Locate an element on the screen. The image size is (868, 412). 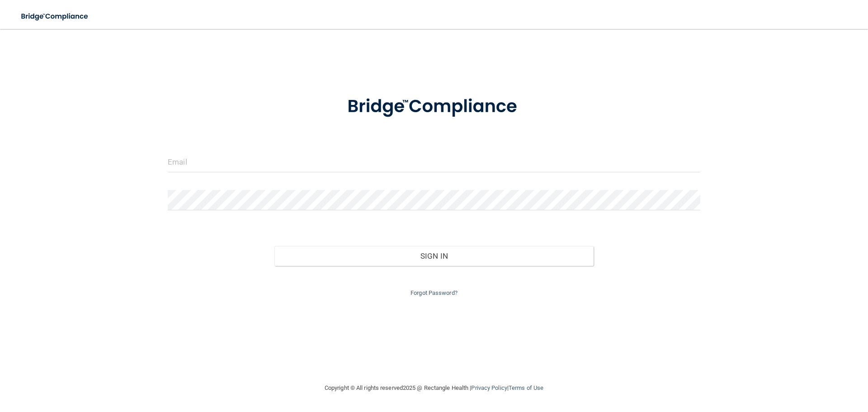
a: Terms of Use is located at coordinates (526, 388).